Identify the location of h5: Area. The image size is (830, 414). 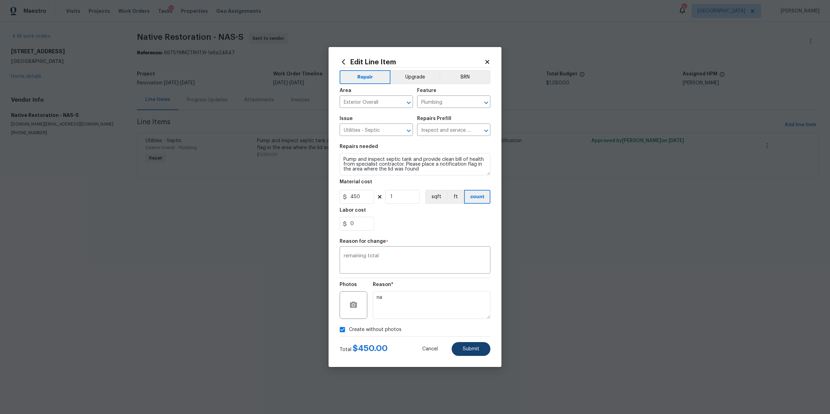
(345, 91).